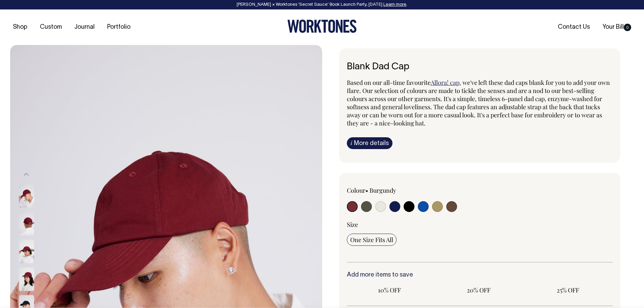 The width and height of the screenshot is (644, 308). I want to click on input: 10% OFF, so click(389, 290).